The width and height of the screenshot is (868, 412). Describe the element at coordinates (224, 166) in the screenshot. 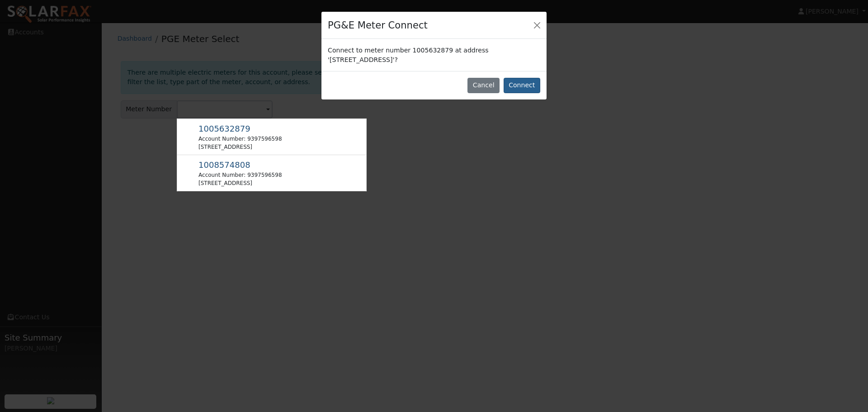

I see `span: Usage Point: 2932524524` at that location.